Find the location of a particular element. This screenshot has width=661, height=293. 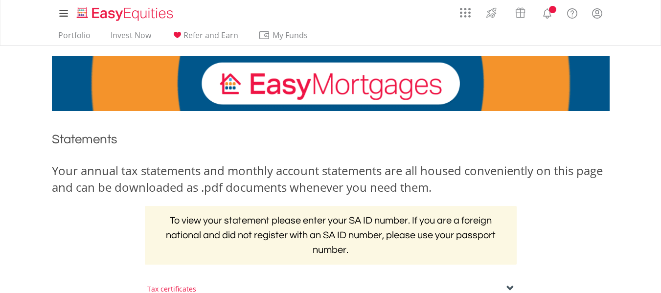

span: My Funds is located at coordinates (290, 35).